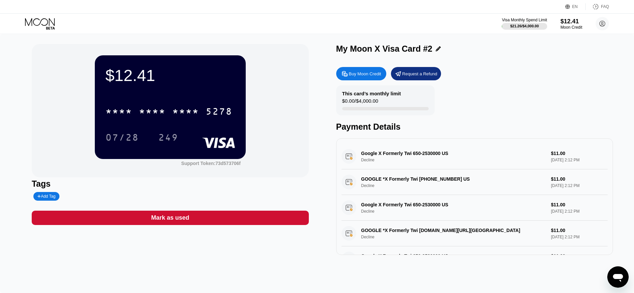 The width and height of the screenshot is (634, 293). What do you see at coordinates (524, 26) in the screenshot?
I see `div: $21.26 / $4,000.00` at bounding box center [524, 26].